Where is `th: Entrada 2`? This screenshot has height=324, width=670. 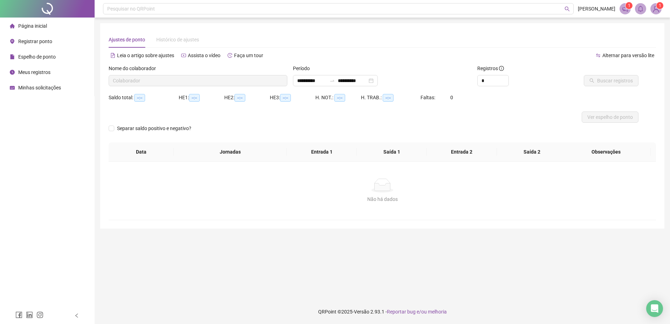 th: Entrada 2 is located at coordinates (462, 152).